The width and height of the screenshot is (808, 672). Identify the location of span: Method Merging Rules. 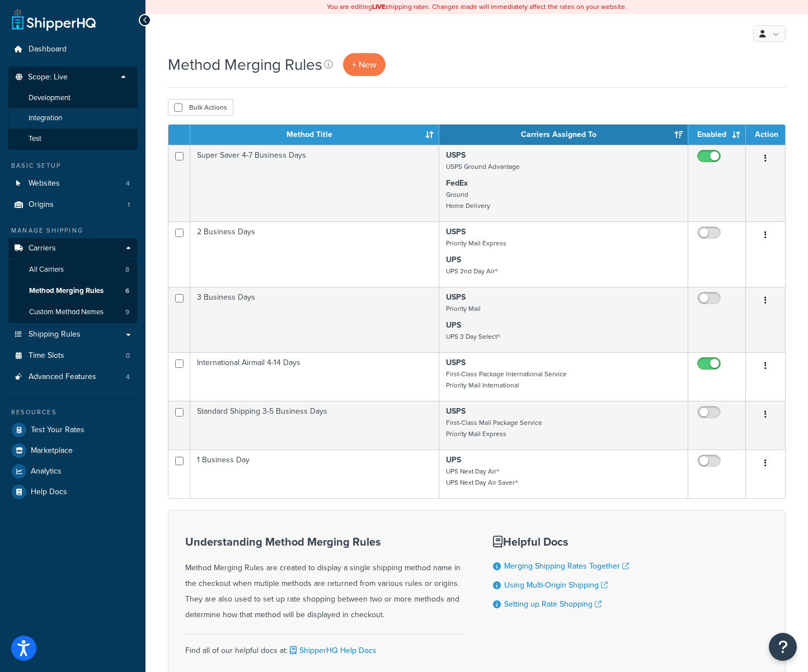
(66, 291).